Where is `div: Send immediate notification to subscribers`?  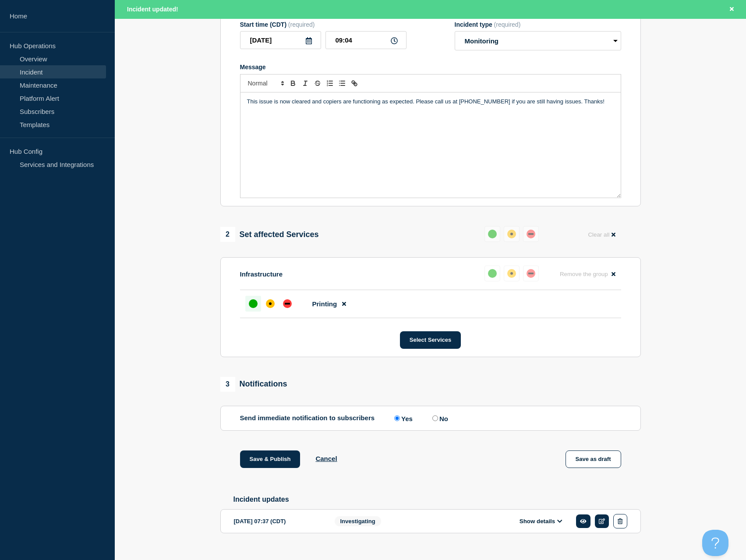 div: Send immediate notification to subscribers is located at coordinates (431, 418).